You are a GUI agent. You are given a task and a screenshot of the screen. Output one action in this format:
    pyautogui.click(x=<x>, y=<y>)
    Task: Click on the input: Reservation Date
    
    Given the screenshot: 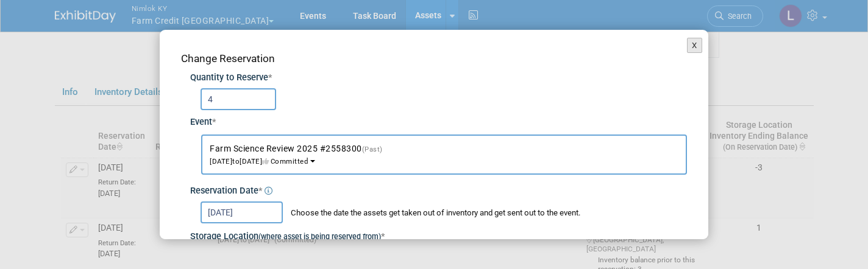 What is the action you would take?
    pyautogui.click(x=241, y=212)
    